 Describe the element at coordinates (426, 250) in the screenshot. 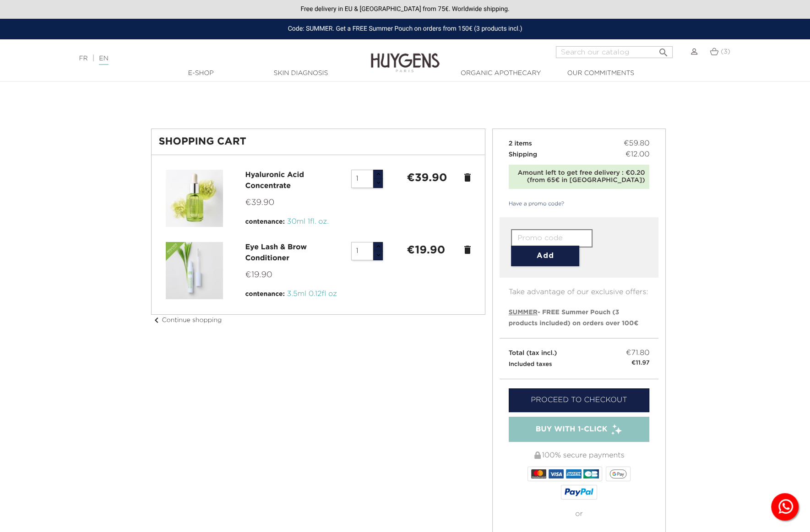

I see `strong: €19.90` at that location.